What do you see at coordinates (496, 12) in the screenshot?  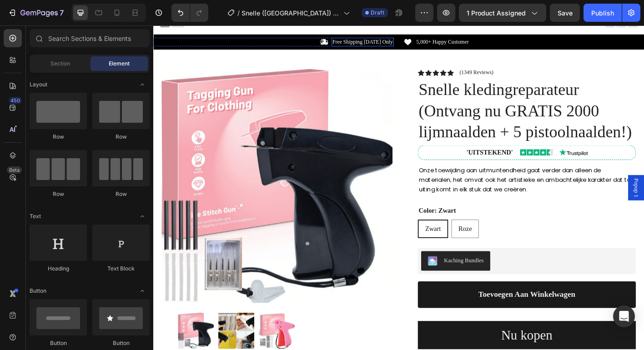 I see `span: 1 product assigned` at bounding box center [496, 12].